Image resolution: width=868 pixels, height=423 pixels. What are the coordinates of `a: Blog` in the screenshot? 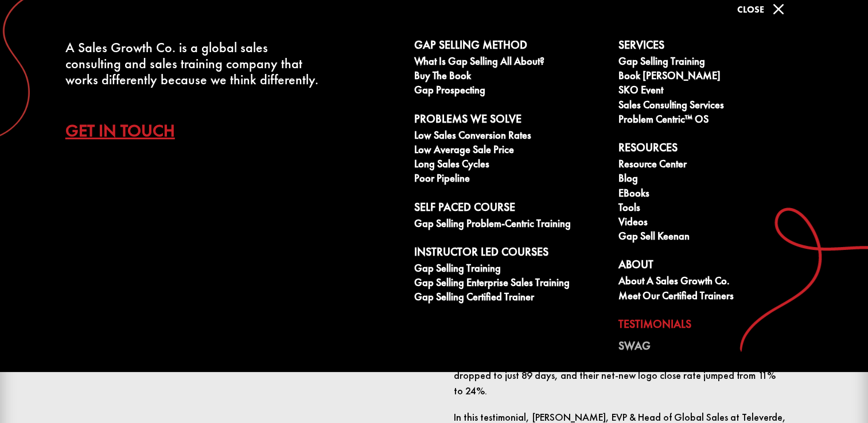 It's located at (714, 180).